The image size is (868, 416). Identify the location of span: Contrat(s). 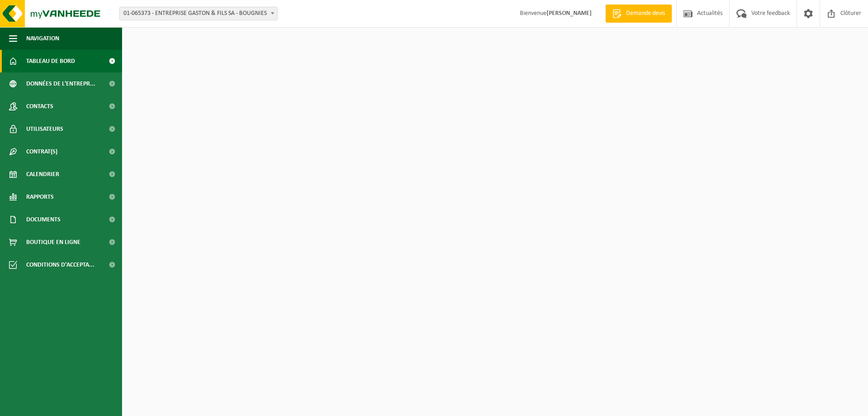
(42, 151).